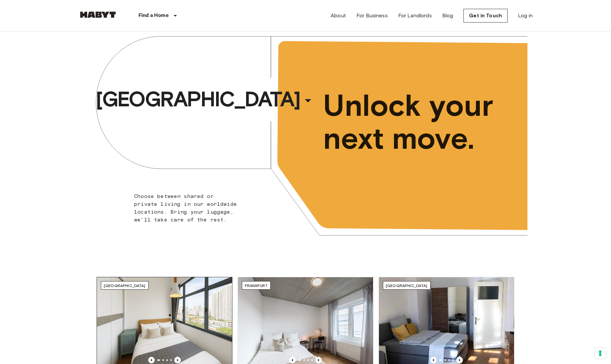  I want to click on a: For Business, so click(372, 16).